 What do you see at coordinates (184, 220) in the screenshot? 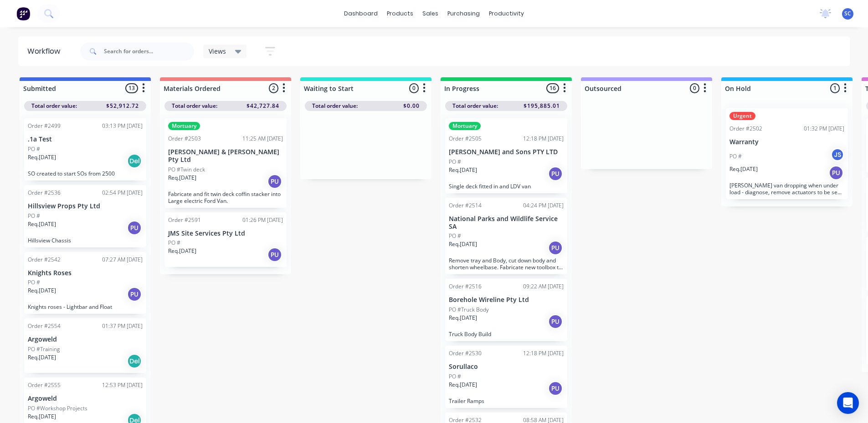
I see `div: Order #2591` at bounding box center [184, 220].